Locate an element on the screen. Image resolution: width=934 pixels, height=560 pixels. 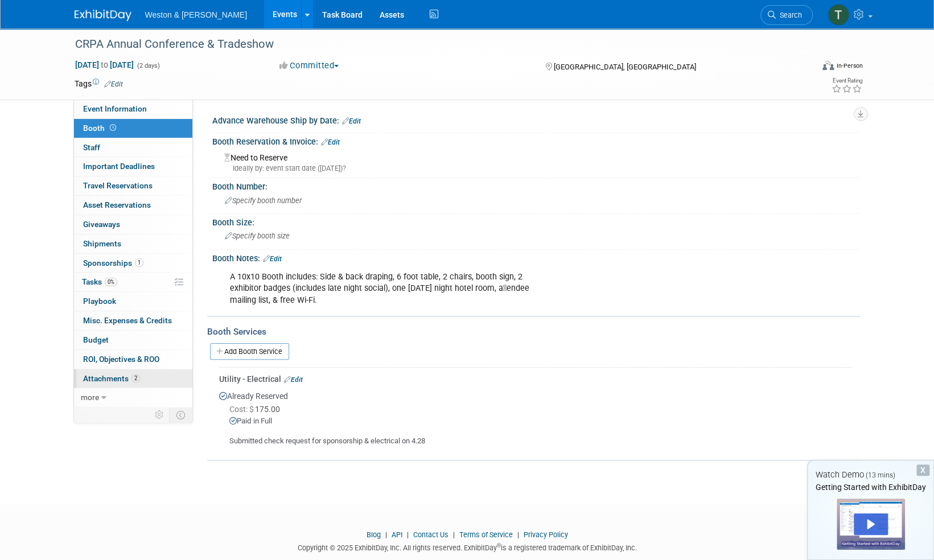
div: Getting Started with ExhibitDay is located at coordinates (870, 487).